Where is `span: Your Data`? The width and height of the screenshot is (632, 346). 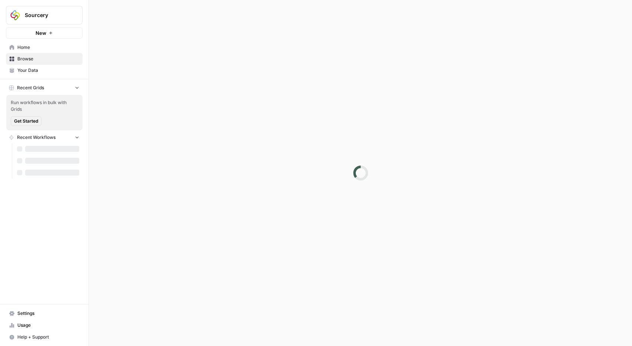 span: Your Data is located at coordinates (48, 70).